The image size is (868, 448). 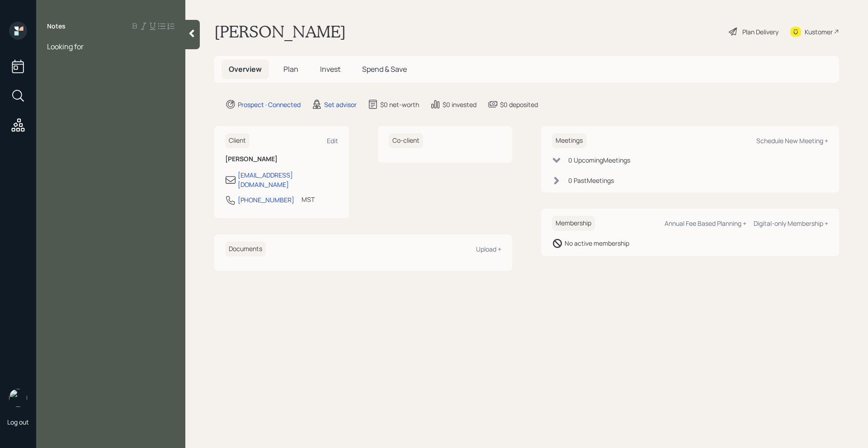 I want to click on h6: Client, so click(x=237, y=141).